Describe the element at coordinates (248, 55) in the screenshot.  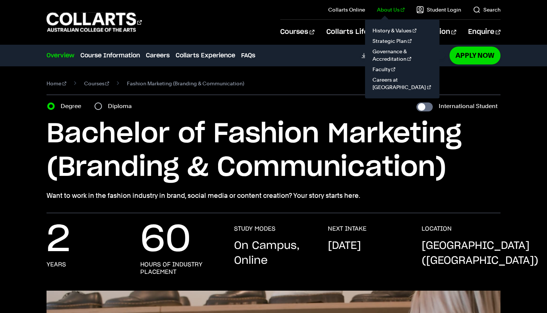
I see `a: FAQs` at that location.